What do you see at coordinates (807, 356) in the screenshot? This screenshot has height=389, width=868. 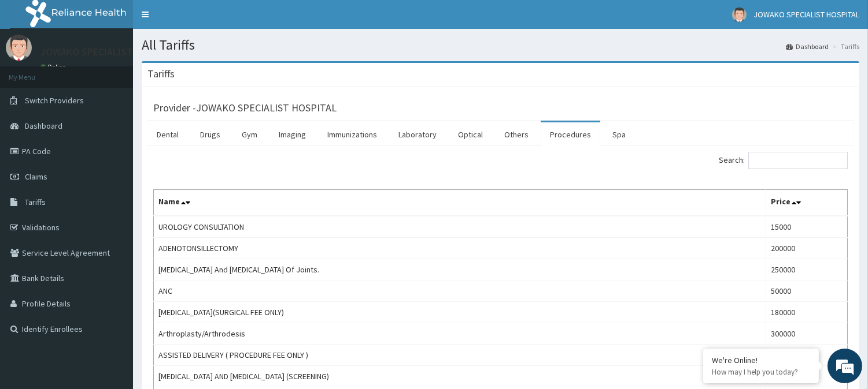 I see `td: 80000` at bounding box center [807, 356].